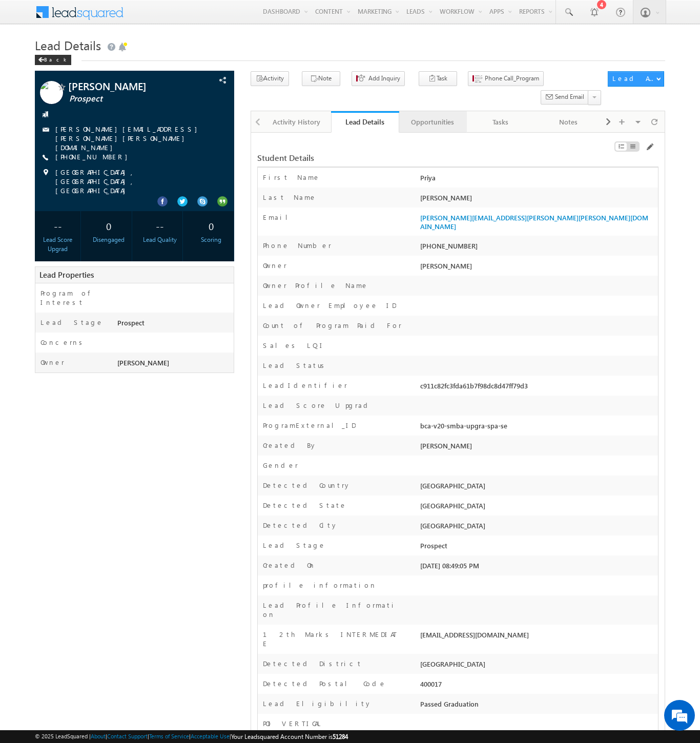  Describe the element at coordinates (365, 122) in the screenshot. I see `a: Lead Details` at that location.